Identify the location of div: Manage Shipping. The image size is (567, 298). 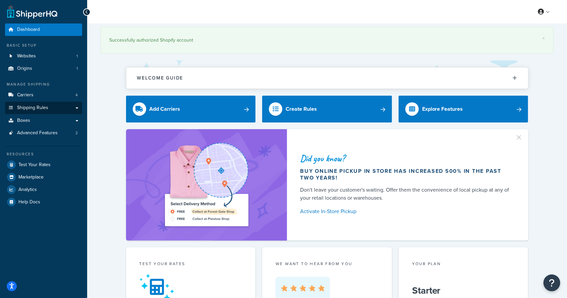
(44, 84).